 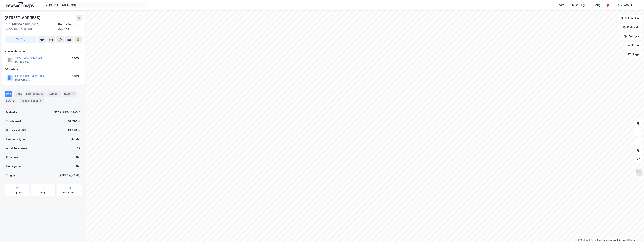 I want to click on div: Leietakere, so click(x=35, y=94).